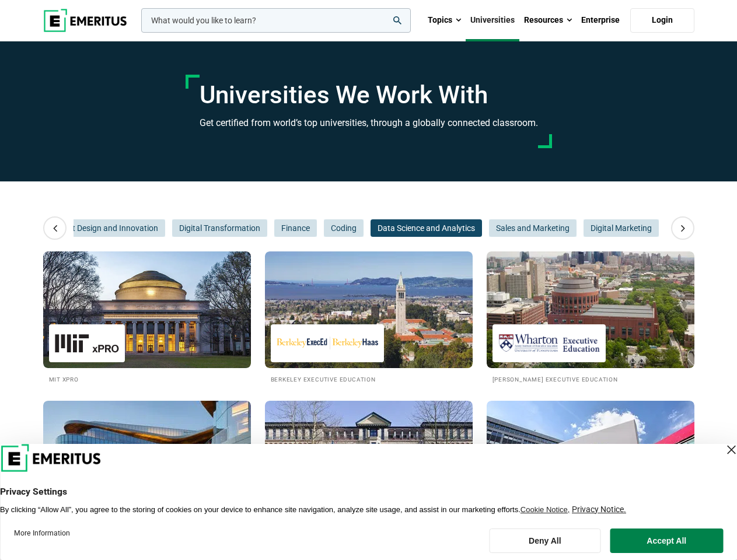 Image resolution: width=737 pixels, height=560 pixels. Describe the element at coordinates (327, 343) in the screenshot. I see `img: Berkeley Executive Education` at that location.